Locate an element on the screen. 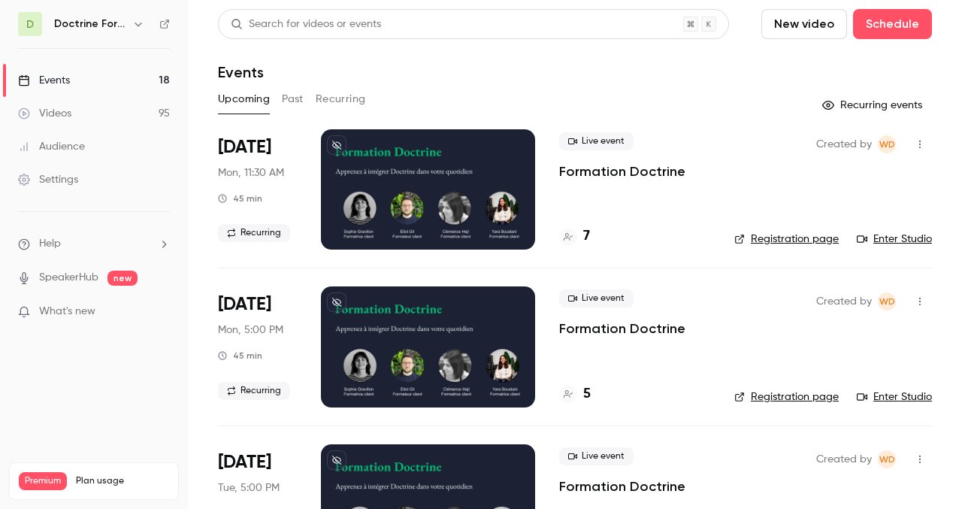  a: 7 is located at coordinates (574, 236).